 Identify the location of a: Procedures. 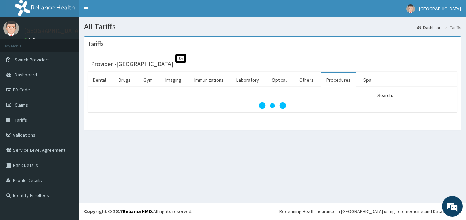
(339, 80).